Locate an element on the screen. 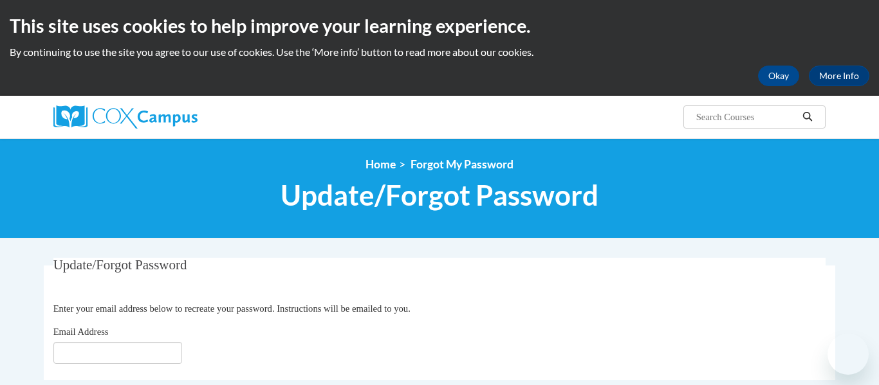 The height and width of the screenshot is (385, 879). p: By continuing to use the site you agree to our use of cookies. Use the ‘More info’ button to read... is located at coordinates (439, 52).